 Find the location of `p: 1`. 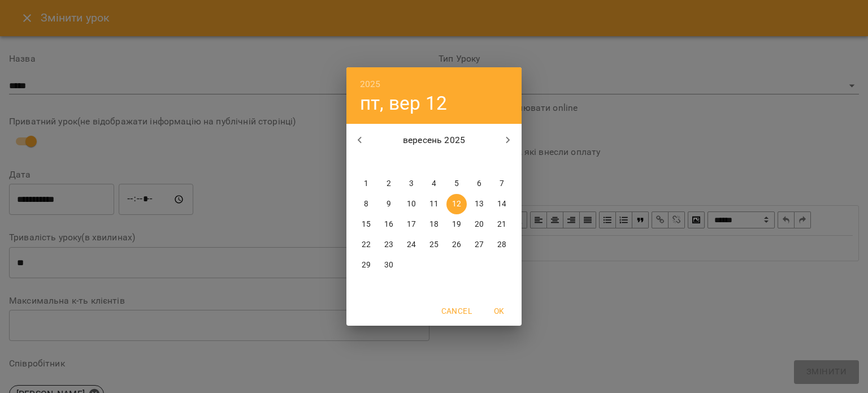

p: 1 is located at coordinates (366, 184).